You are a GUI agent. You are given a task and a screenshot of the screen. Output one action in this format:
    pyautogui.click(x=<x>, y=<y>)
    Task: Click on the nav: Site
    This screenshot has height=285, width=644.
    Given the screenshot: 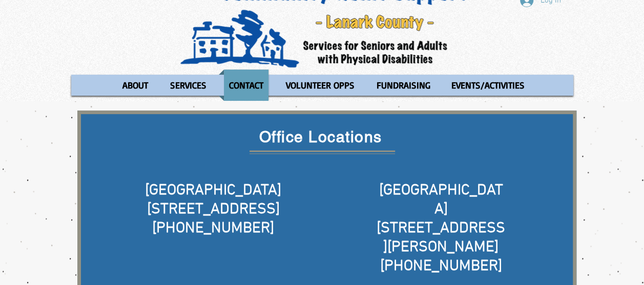 What is the action you would take?
    pyautogui.click(x=322, y=85)
    